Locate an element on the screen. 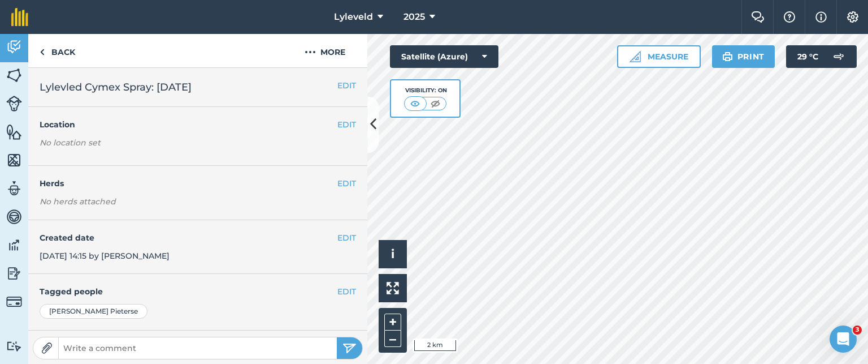  button: Measure is located at coordinates (659, 56).